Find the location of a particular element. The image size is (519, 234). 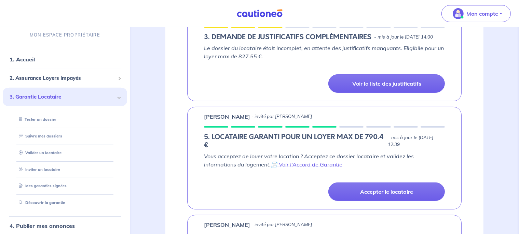

p: Voir la liste des justificatifs is located at coordinates (387, 84).